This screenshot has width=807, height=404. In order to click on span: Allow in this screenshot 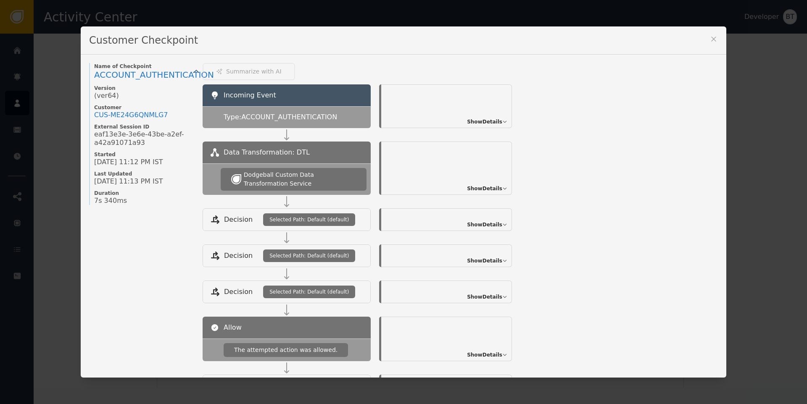, I will do `click(232, 328)`.